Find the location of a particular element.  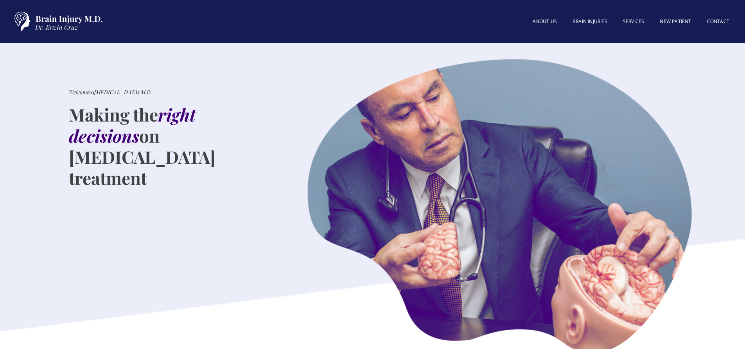

a: Contact is located at coordinates (718, 22).